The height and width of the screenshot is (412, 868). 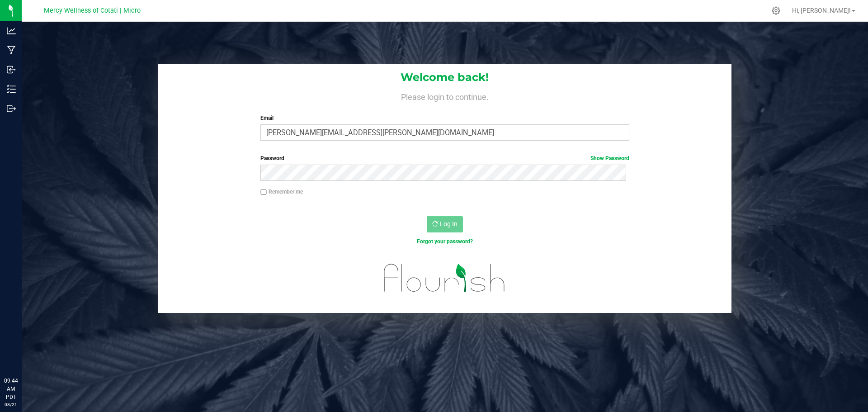 What do you see at coordinates (272, 159) in the screenshot?
I see `span: Password` at bounding box center [272, 159].